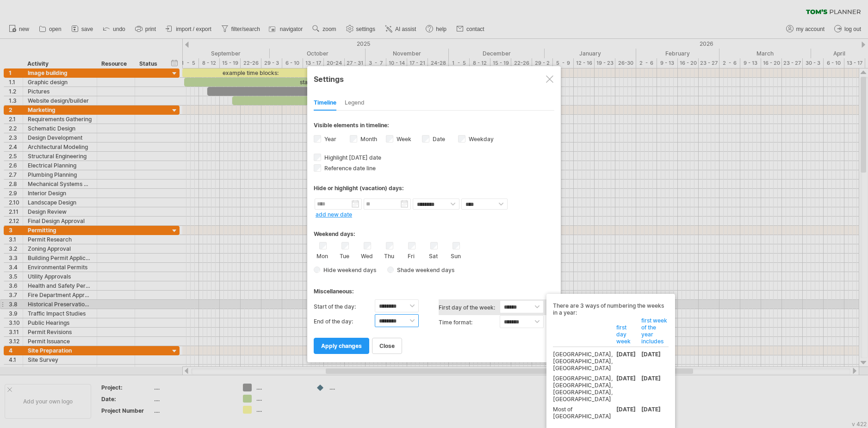 The image size is (868, 428). What do you see at coordinates (386, 345) in the screenshot?
I see `a: close` at bounding box center [386, 345].